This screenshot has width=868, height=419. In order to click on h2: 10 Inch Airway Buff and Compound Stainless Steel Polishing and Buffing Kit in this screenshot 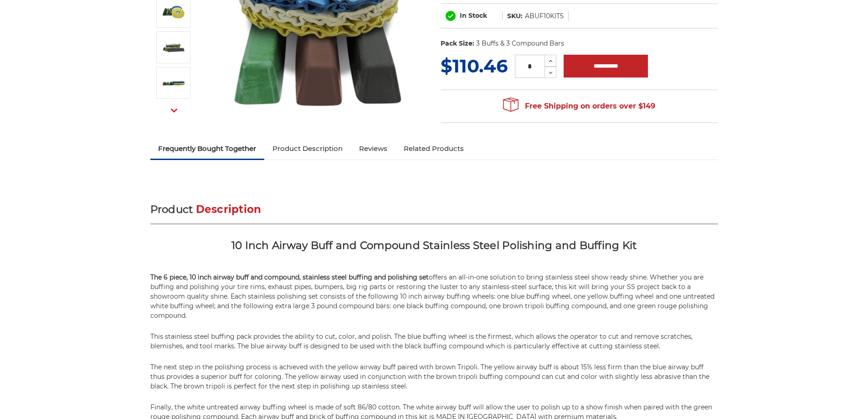, I will do `click(434, 248)`.